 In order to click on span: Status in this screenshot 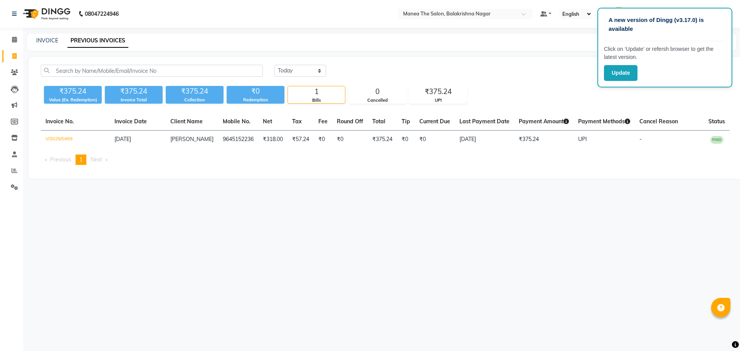, I will do `click(716, 121)`.